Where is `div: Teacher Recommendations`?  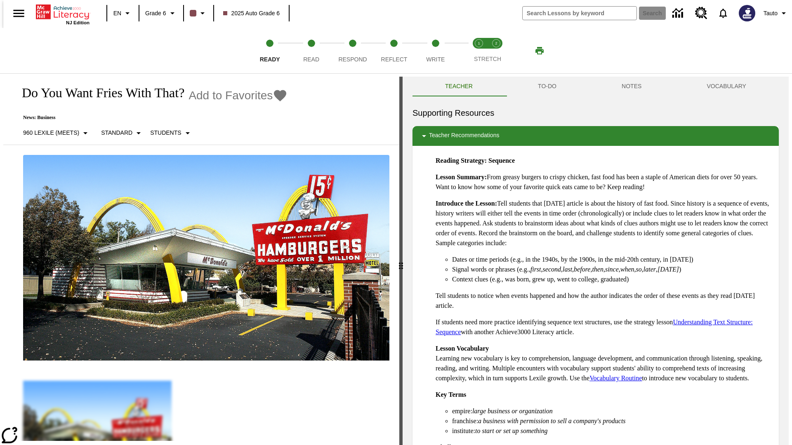
div: Teacher Recommendations is located at coordinates (595, 136).